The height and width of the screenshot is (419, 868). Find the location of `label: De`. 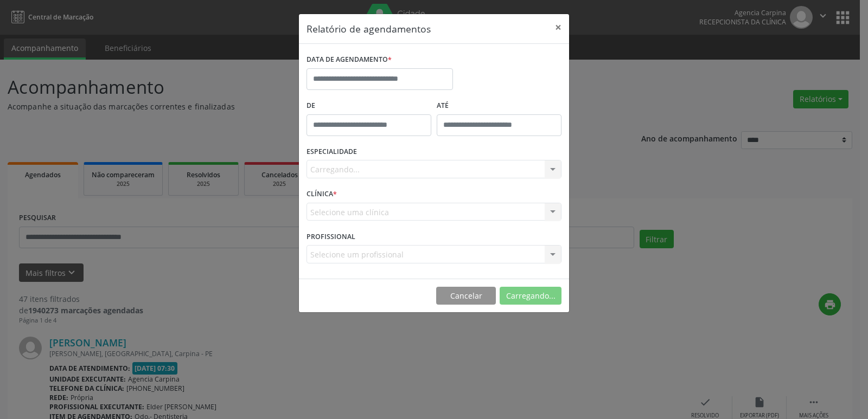

label: De is located at coordinates (369, 106).